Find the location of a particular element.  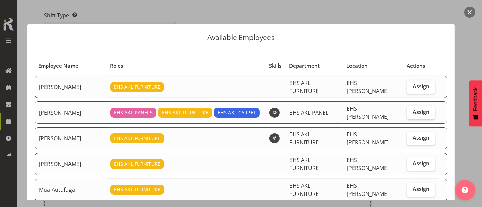

span: Department is located at coordinates (304, 66).